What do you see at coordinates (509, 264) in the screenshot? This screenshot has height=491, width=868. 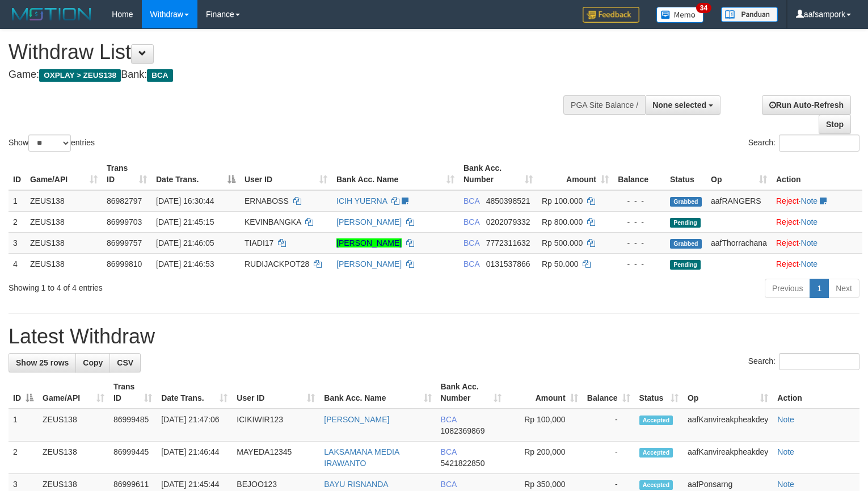 I see `span: Copy 0131537866 to clipboard` at bounding box center [509, 264].